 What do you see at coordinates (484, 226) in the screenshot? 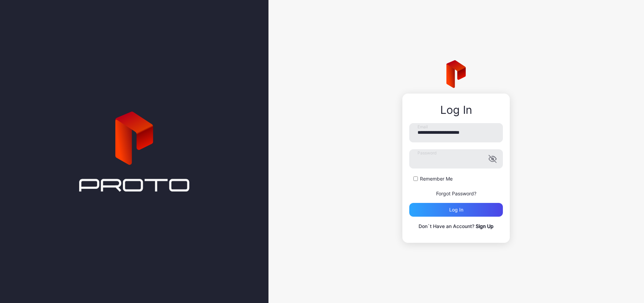
I see `a: Sign Up` at bounding box center [484, 226].